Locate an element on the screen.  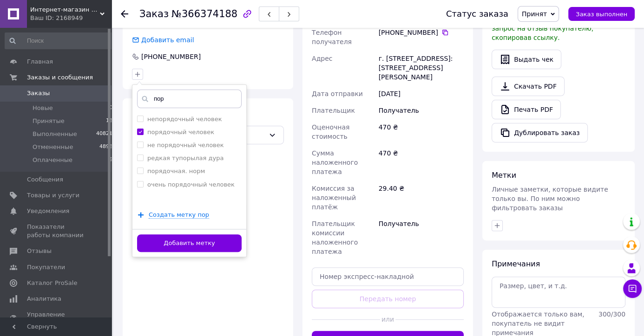
span: Создать метку пор is located at coordinates (179, 215).